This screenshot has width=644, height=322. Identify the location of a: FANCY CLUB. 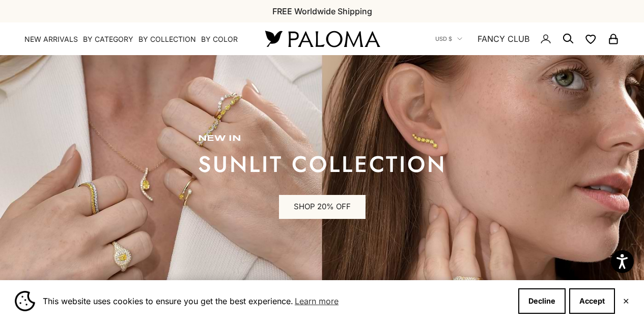
(504, 39).